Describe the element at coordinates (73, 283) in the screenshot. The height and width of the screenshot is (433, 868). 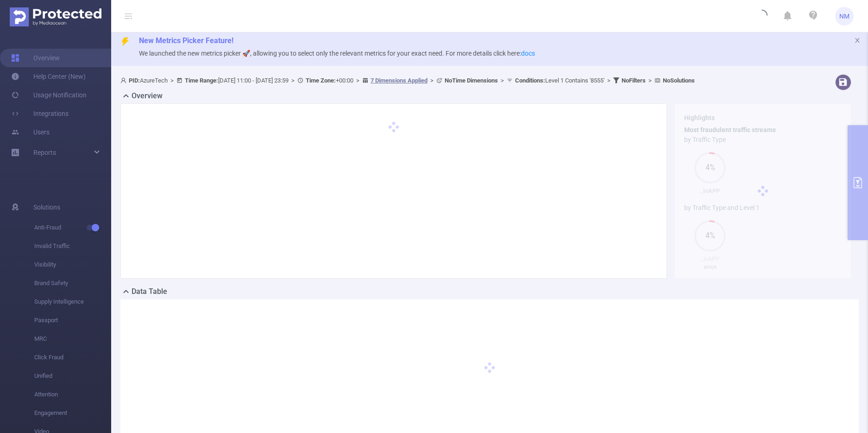
I see `span: Brand Safety` at that location.